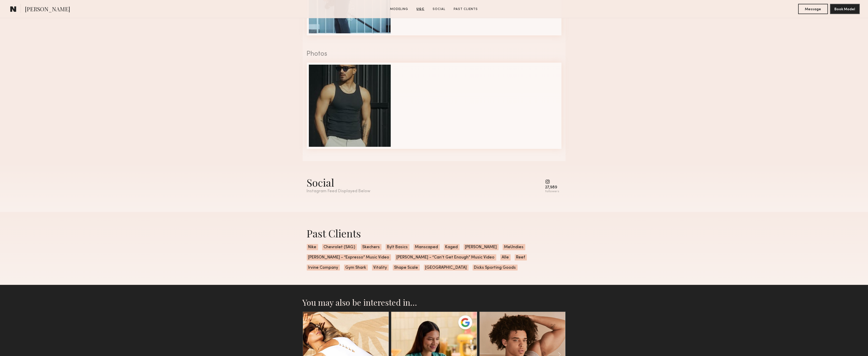 This screenshot has width=868, height=356. I want to click on span: Alle, so click(506, 258).